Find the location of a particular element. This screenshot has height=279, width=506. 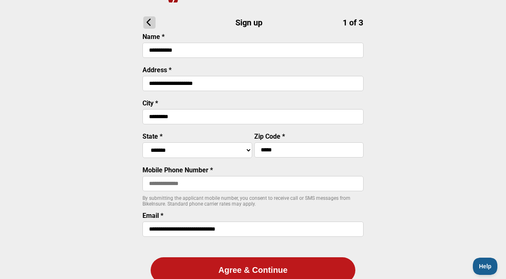

p: By submitting the applicant mobile number, you consent to receive call or SMS messages from BikeI... is located at coordinates (253, 201).